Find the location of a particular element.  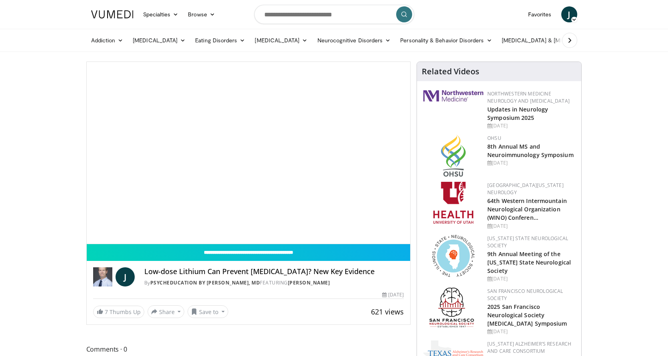

a: Updates in Neurology Symposium 2025 is located at coordinates (518, 114).